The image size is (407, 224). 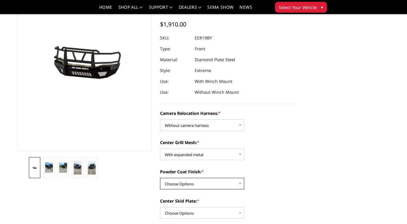 What do you see at coordinates (175, 60) in the screenshot?
I see `dt: Material:` at bounding box center [175, 60].